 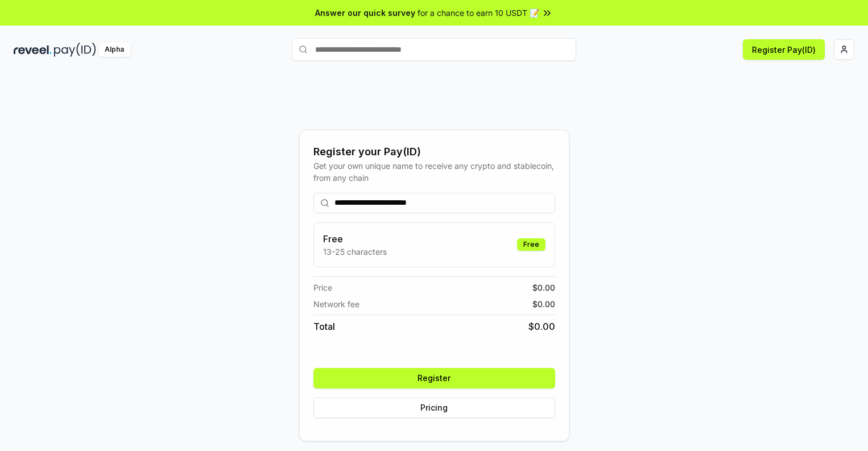 I want to click on h3: Free, so click(x=355, y=239).